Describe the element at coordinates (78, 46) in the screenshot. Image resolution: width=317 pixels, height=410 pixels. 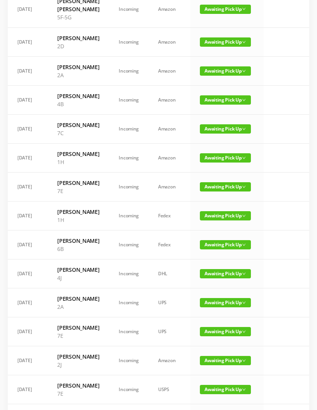
I see `p: 2D` at that location.